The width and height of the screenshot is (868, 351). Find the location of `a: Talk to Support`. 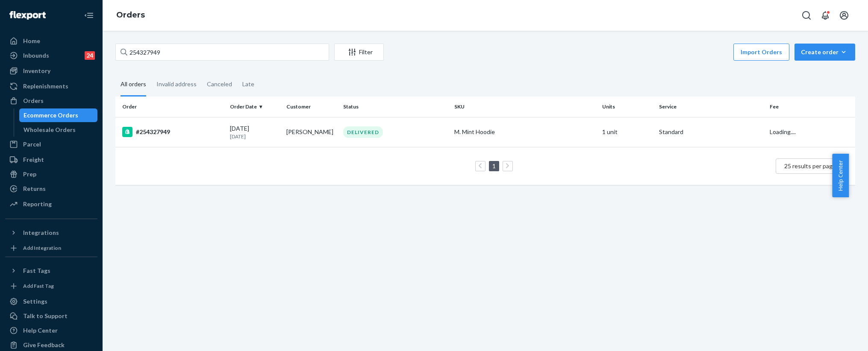

a: Talk to Support is located at coordinates (51, 316).